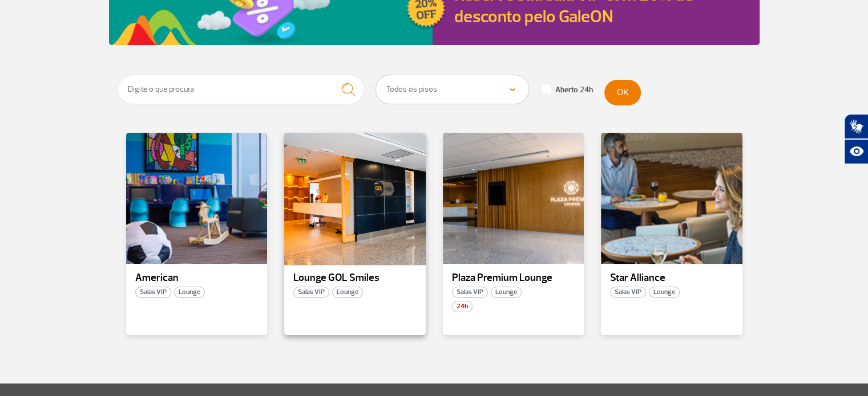 Image resolution: width=868 pixels, height=396 pixels. What do you see at coordinates (857, 139) in the screenshot?
I see `div: Plugin de acessibilidade da Hand Talk.` at bounding box center [857, 139].